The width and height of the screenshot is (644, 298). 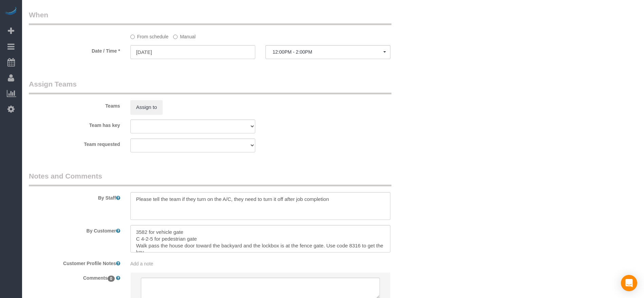 What do you see at coordinates (210, 87) in the screenshot?
I see `legend: Assign Teams` at bounding box center [210, 87].